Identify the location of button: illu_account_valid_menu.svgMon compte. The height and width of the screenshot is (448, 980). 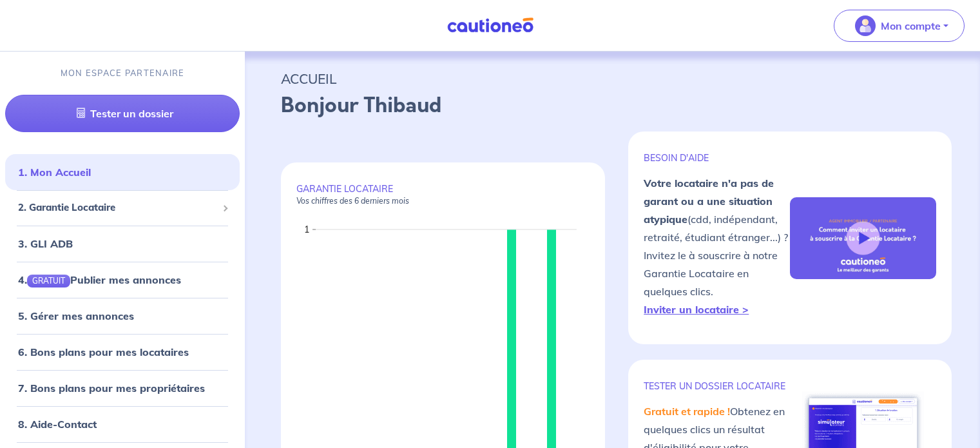
(899, 26).